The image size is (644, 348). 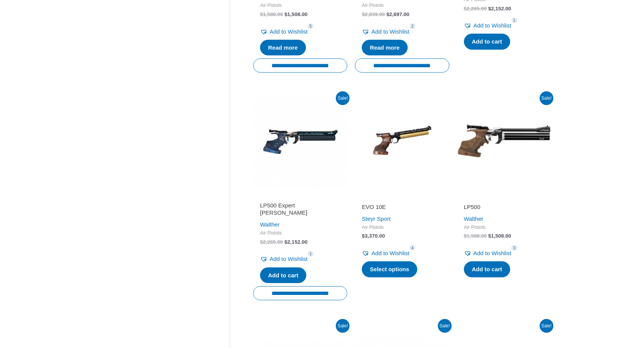 I want to click on span: 3, so click(x=514, y=247).